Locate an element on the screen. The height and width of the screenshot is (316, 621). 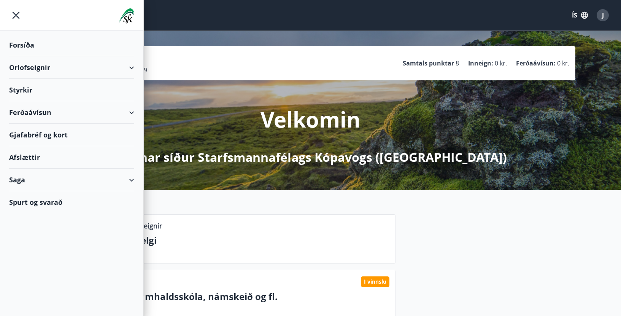
button: J is located at coordinates (603, 15).